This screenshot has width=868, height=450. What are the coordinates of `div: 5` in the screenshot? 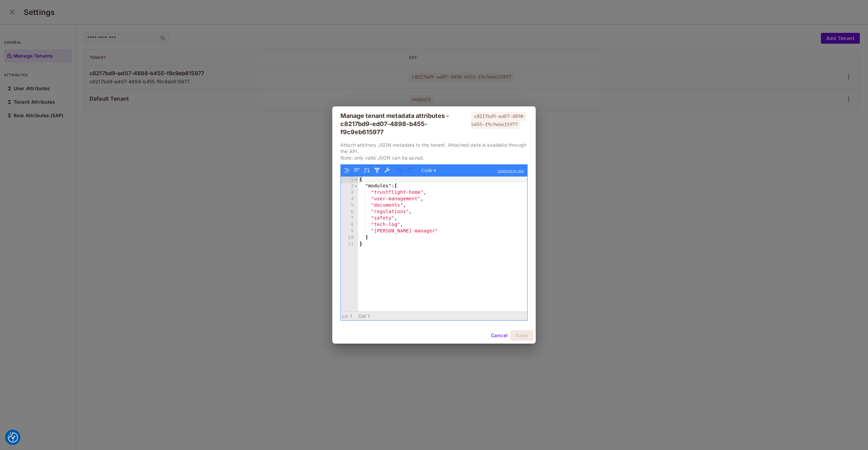 It's located at (349, 205).